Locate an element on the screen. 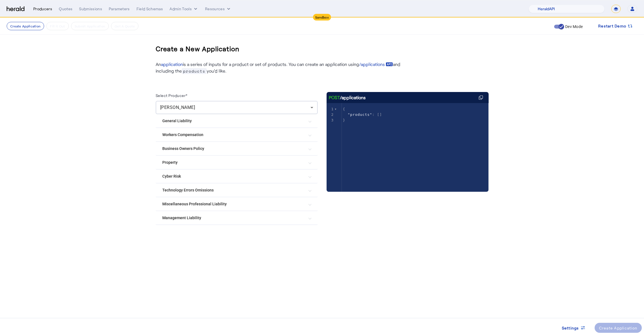  span: POST is located at coordinates (334, 98).